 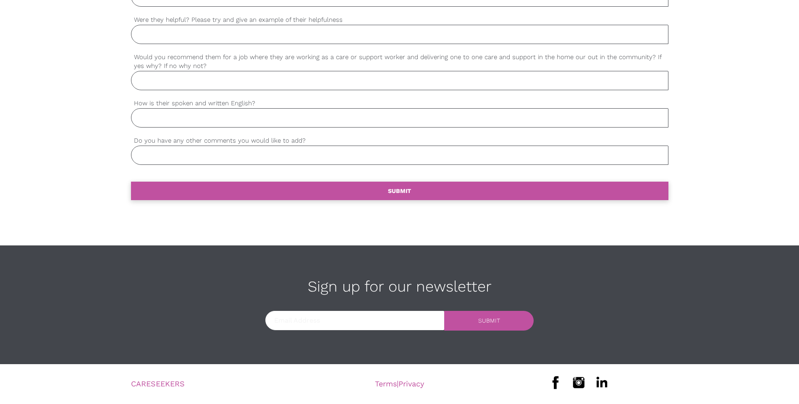 What do you see at coordinates (602, 383) in the screenshot?
I see `img: linkedin.png` at bounding box center [602, 383].